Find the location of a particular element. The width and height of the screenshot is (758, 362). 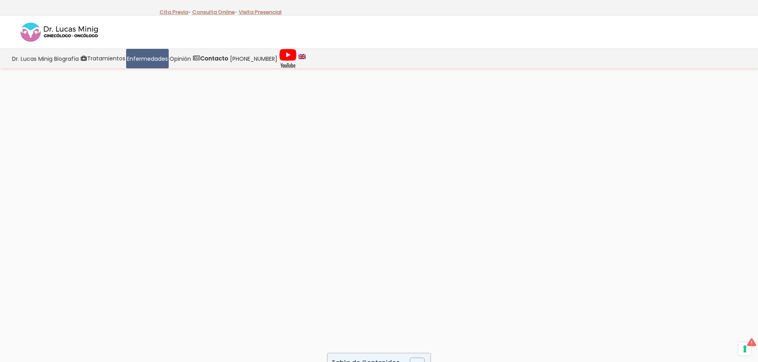

a: Enfermedades is located at coordinates (147, 58).